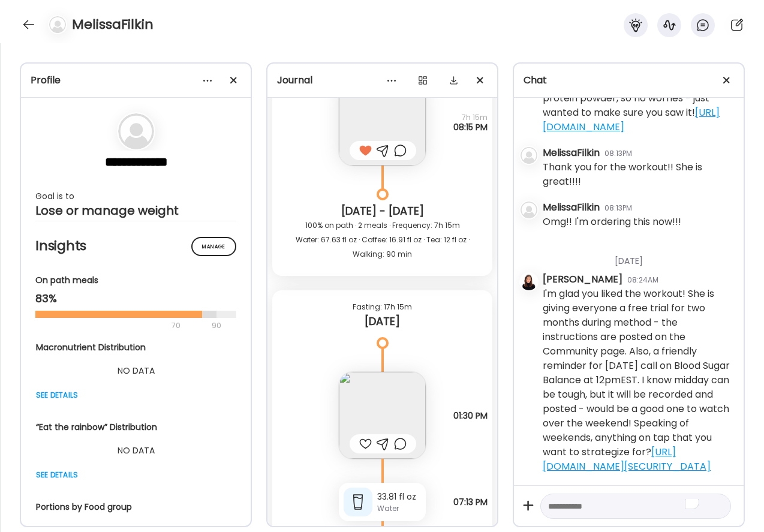 Image resolution: width=764 pixels, height=532 pixels. What do you see at coordinates (529, 282) in the screenshot?
I see `img: avatars%2FfptQNShTjgNZWdF0DaXs92OC25j2` at bounding box center [529, 282].